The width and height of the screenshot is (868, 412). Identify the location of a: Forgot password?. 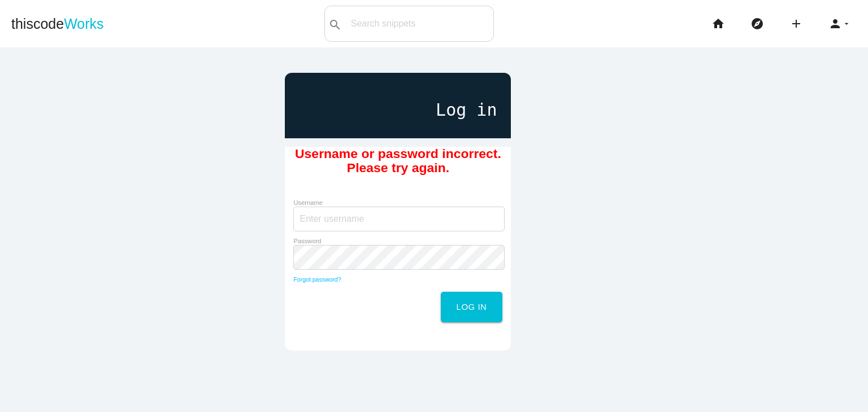
(316, 279).